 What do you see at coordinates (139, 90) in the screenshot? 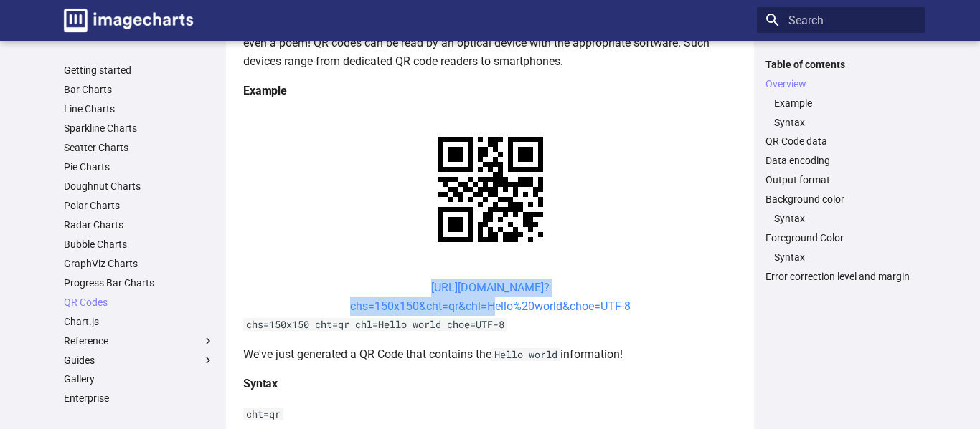
I see `a: Bar Charts` at bounding box center [139, 90].